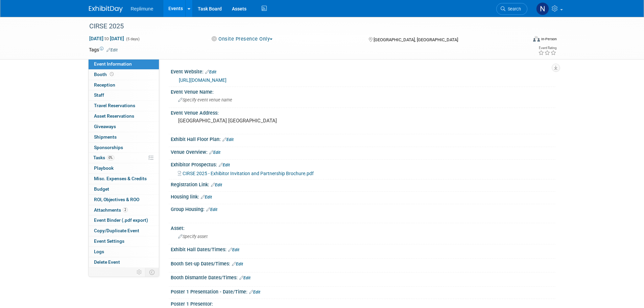 Image resolution: width=644 pixels, height=308 pixels. Describe the element at coordinates (107, 262) in the screenshot. I see `span: Delete Event` at that location.